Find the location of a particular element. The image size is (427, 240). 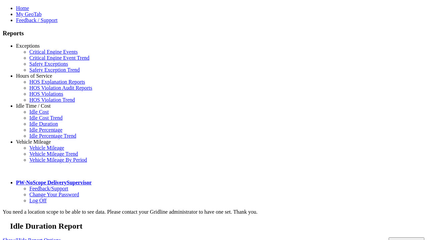

a: Idle Time / Cost is located at coordinates (33, 106).